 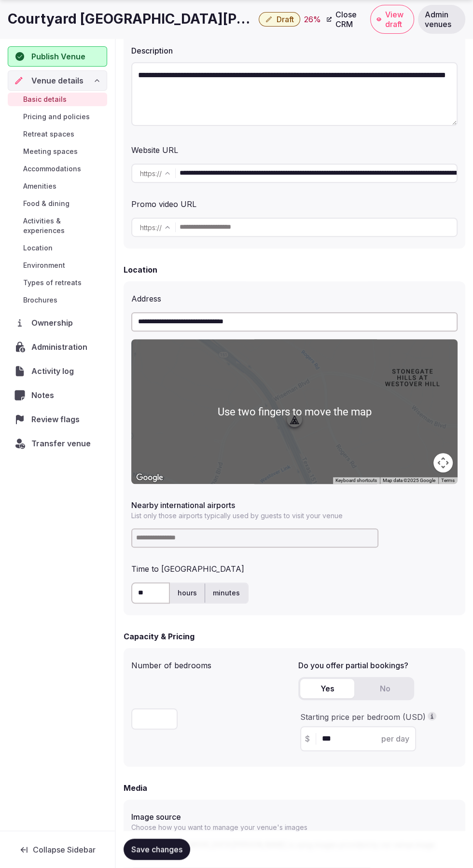 What do you see at coordinates (312, 20) in the screenshot?
I see `button: 26%` at bounding box center [312, 20].